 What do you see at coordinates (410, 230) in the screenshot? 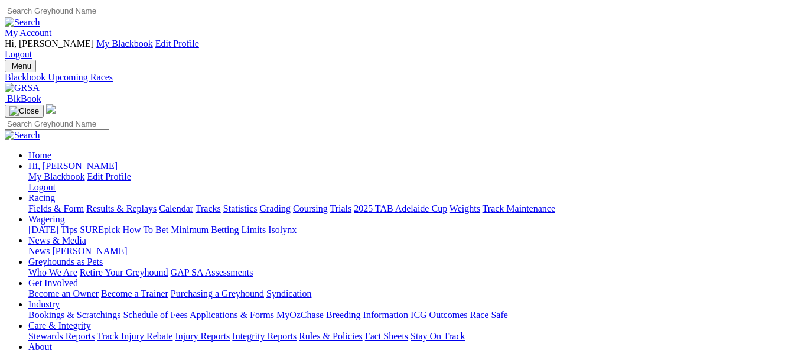
I see `div: Wagering` at bounding box center [410, 230].